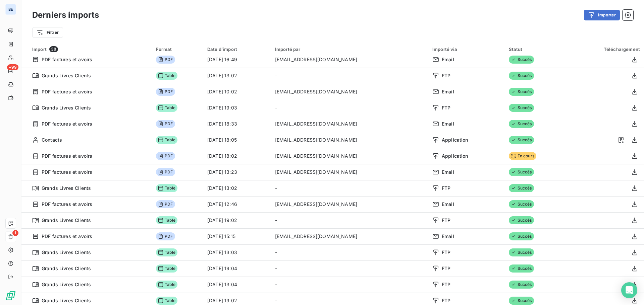  I want to click on div: Importé via, so click(466, 49).